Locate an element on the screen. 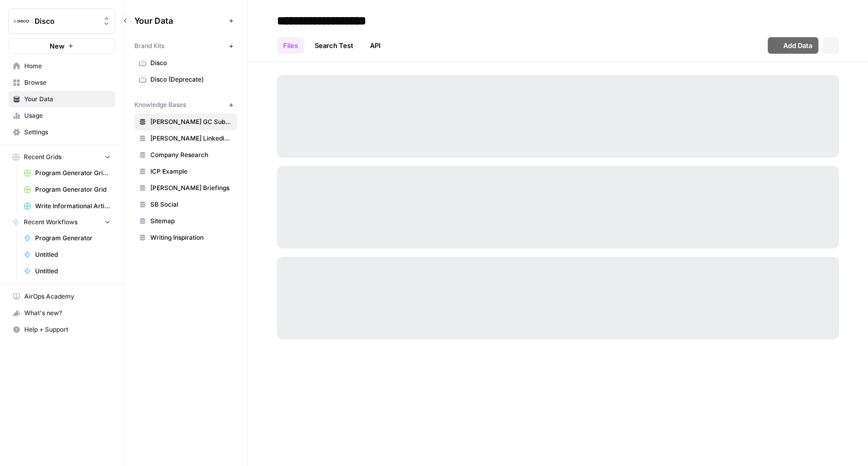 The width and height of the screenshot is (868, 466). button: Workspace: Disco is located at coordinates (62, 21).